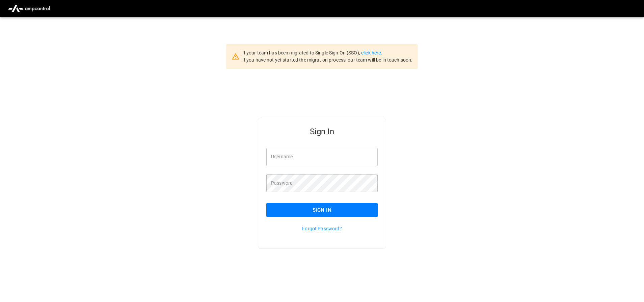  Describe the element at coordinates (302, 53) in the screenshot. I see `span: If your team has been migrated to Single Sign On (SSO),` at that location.